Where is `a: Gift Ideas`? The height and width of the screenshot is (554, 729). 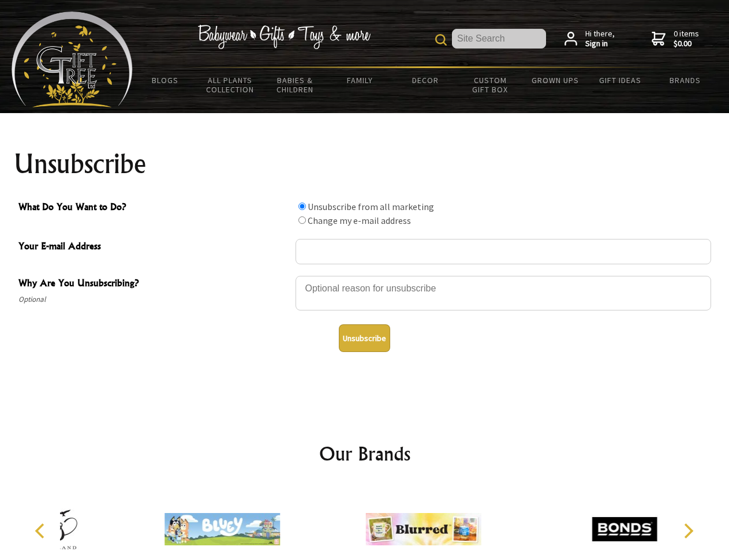 a: Gift Ideas is located at coordinates (620, 80).